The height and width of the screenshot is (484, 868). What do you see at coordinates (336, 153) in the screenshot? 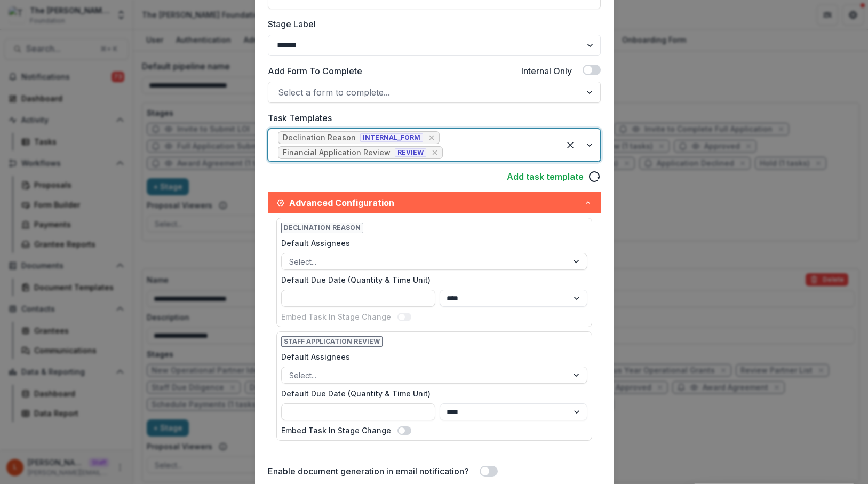
I see `div: Financial Application Review` at bounding box center [336, 153].